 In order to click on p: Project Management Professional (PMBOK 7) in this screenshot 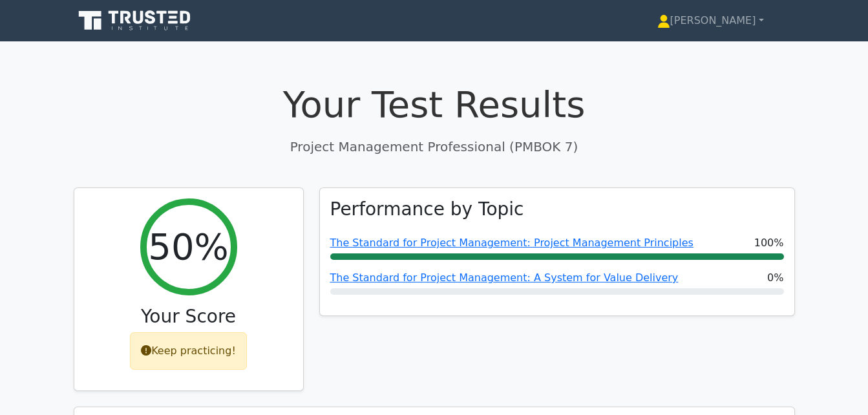, I will do `click(434, 147)`.